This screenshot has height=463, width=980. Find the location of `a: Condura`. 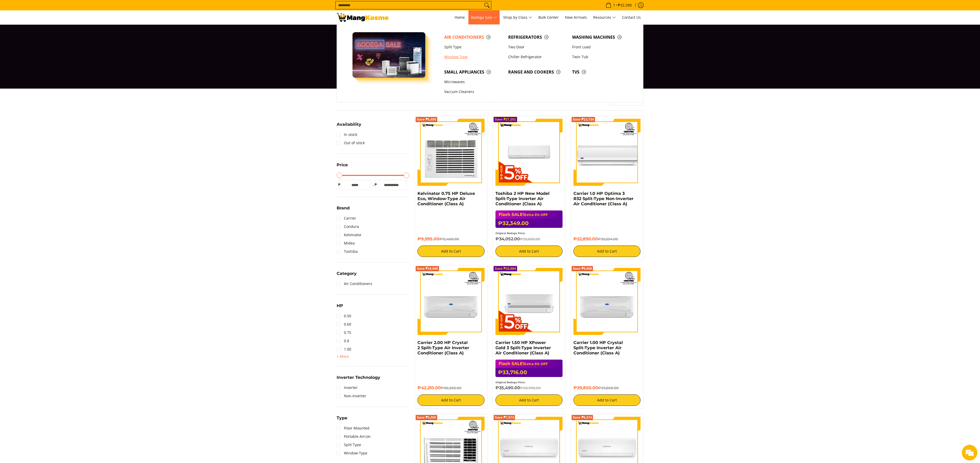

a: Condura is located at coordinates (348, 226).